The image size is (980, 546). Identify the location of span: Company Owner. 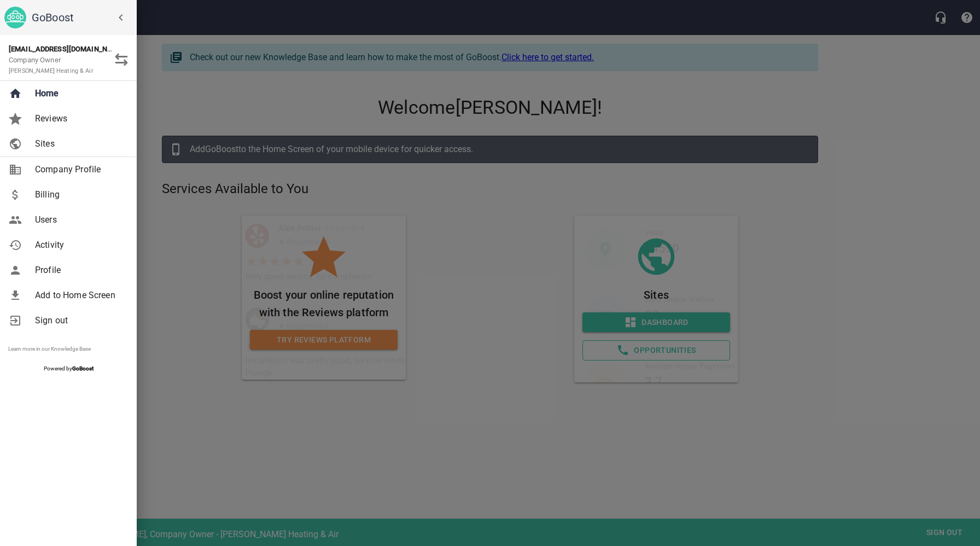
(51, 65).